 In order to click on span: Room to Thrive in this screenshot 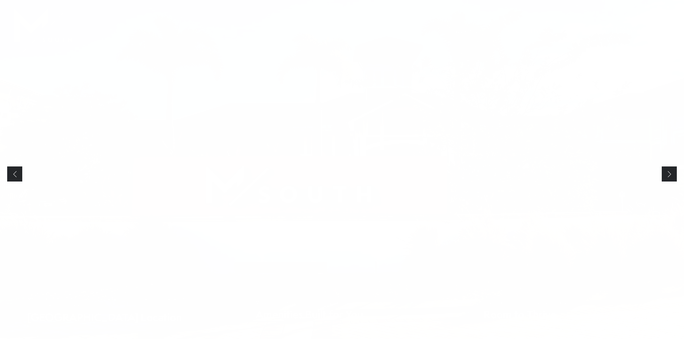, I will do `click(528, 315)`.